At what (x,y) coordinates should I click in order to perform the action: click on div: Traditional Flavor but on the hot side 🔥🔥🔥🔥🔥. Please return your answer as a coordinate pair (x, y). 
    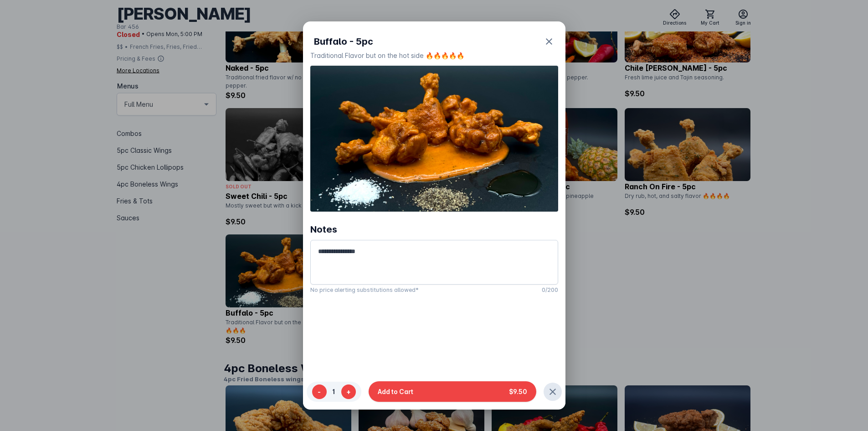
    Looking at the image, I should click on (434, 55).